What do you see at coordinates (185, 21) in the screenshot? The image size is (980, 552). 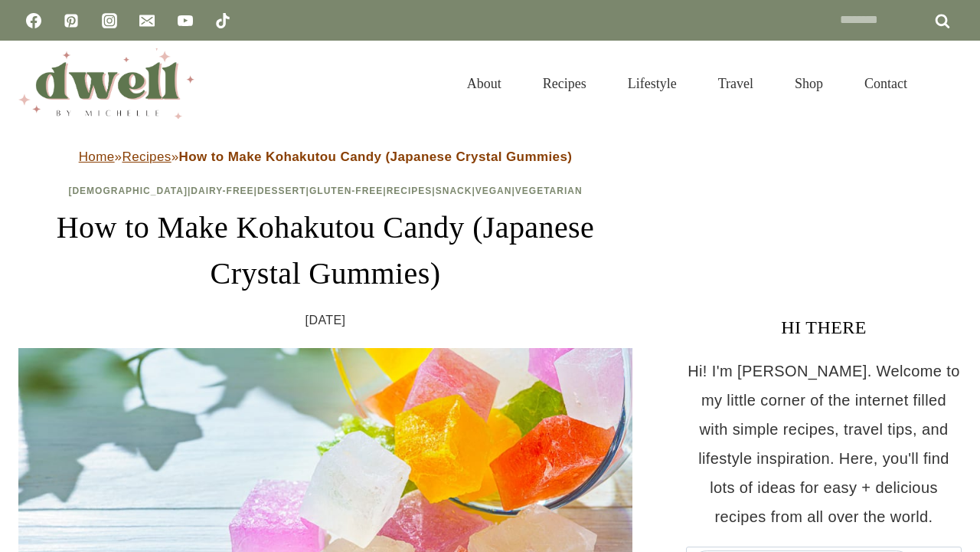 I see `a: YouTube` at bounding box center [185, 21].